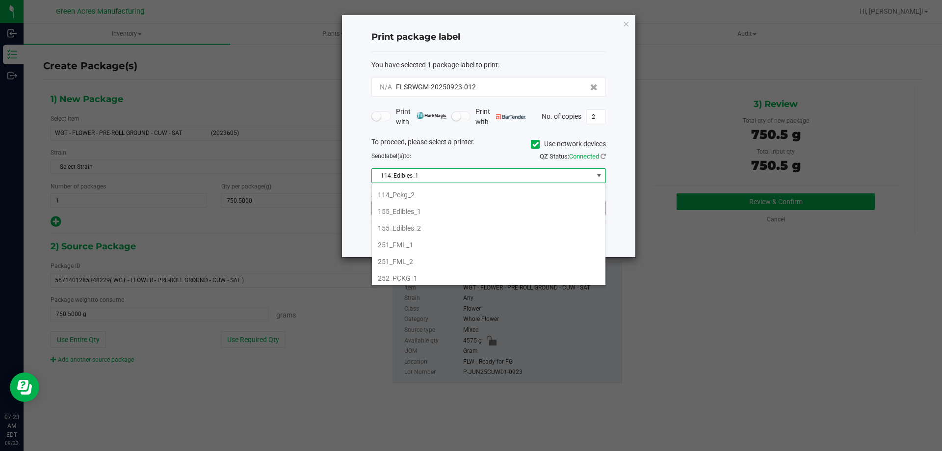  Describe the element at coordinates (489, 195) in the screenshot. I see `div: Select a label template.` at that location.